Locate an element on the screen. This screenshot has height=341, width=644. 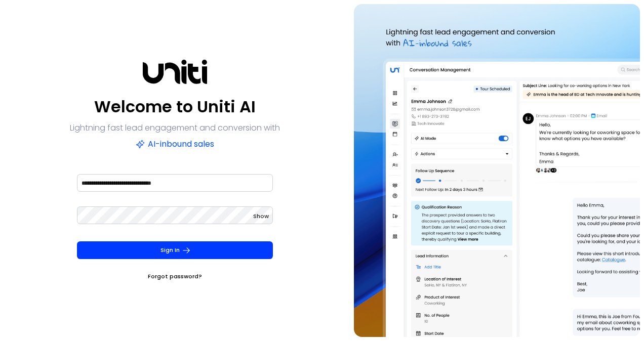
button: Show is located at coordinates (261, 216).